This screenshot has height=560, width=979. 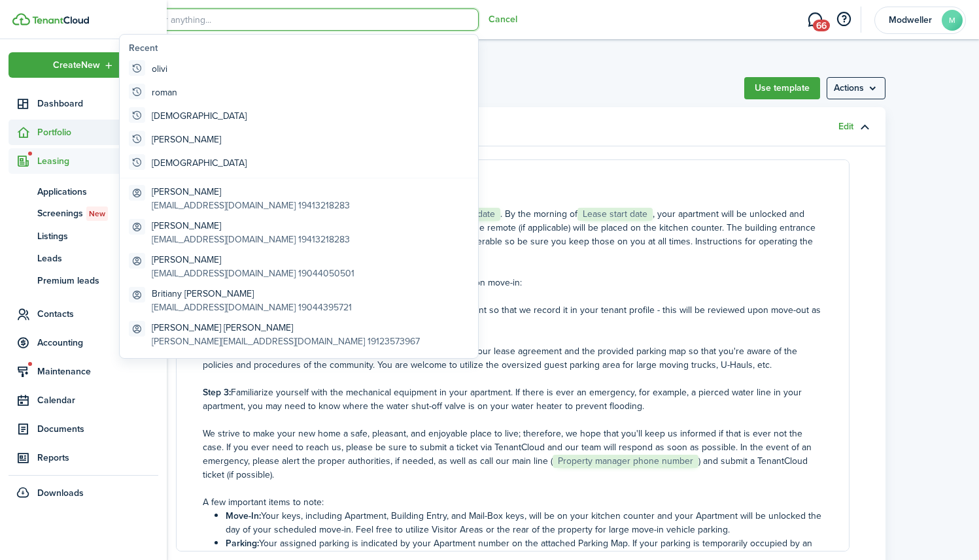 I want to click on p: We strive to make your new home a safe, pleasant, and enjoyable place to live; therefore, we hope..., so click(x=513, y=454).